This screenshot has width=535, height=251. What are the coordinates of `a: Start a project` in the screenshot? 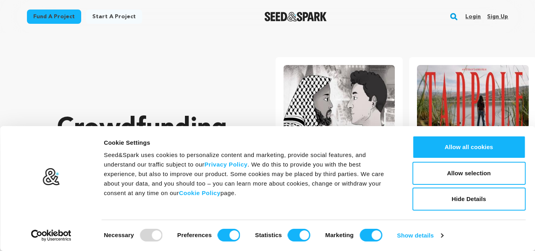 It's located at (114, 17).